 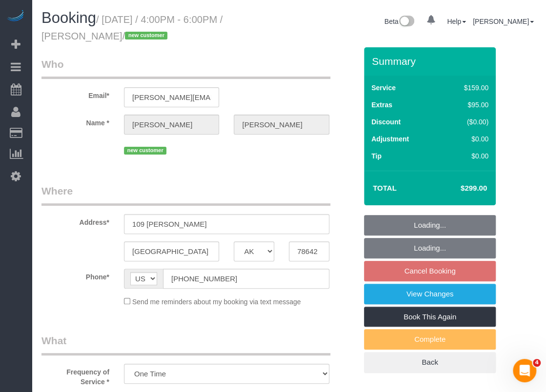 What do you see at coordinates (186, 345) in the screenshot?
I see `legend: What` at bounding box center [186, 345].